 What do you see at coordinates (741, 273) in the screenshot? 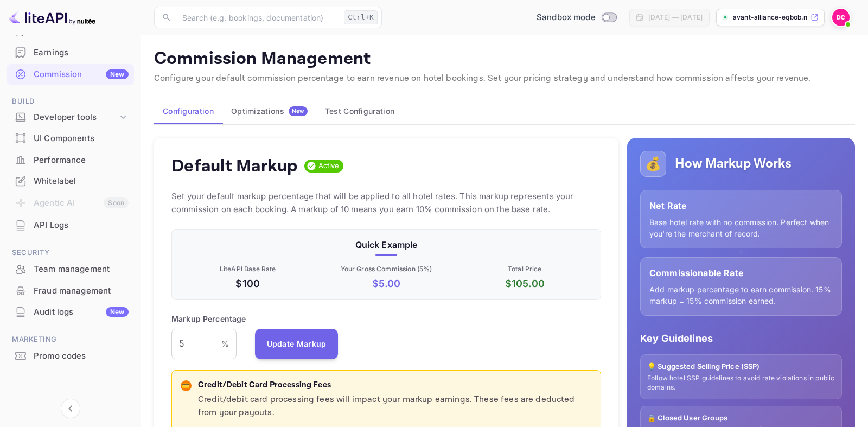
I see `p: Commissionable Rate` at bounding box center [741, 273].